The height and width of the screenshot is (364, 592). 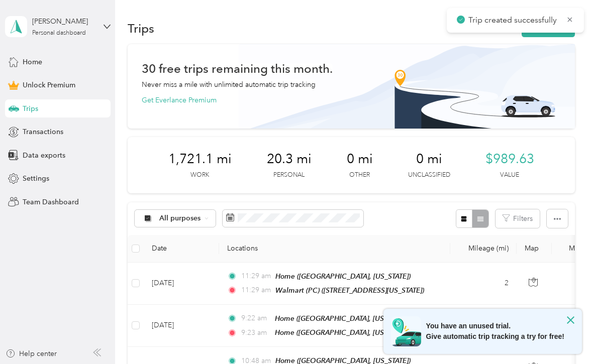 What do you see at coordinates (510, 159) in the screenshot?
I see `span: $989.63` at bounding box center [510, 159].